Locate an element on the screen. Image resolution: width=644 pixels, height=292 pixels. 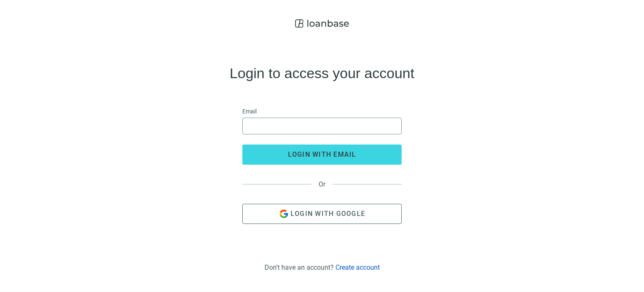
a: Create account is located at coordinates (357, 267).